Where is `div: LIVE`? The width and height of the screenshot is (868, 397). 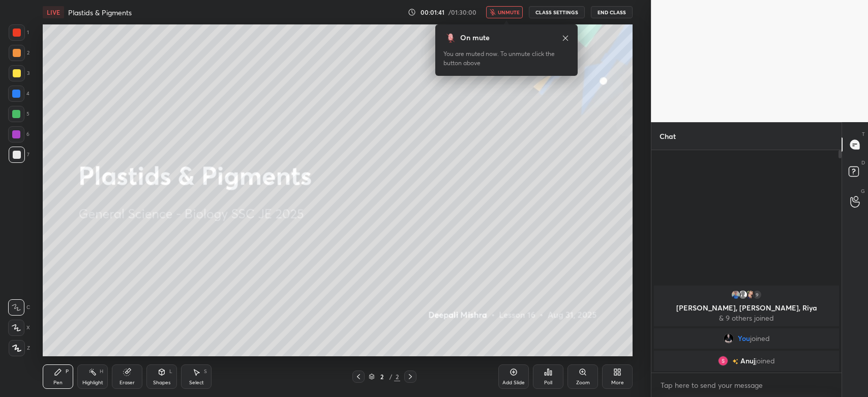
div: LIVE is located at coordinates (53, 12).